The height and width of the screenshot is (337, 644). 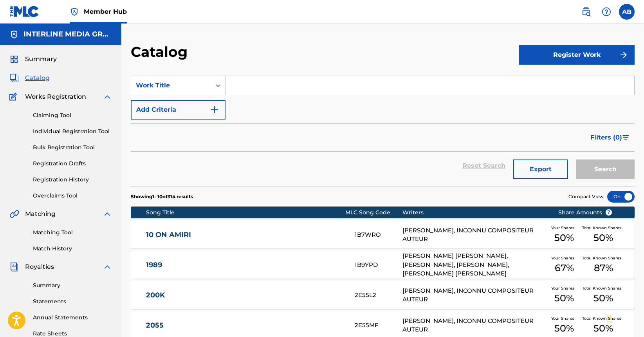 What do you see at coordinates (245, 265) in the screenshot?
I see `a: 1989` at bounding box center [245, 265].